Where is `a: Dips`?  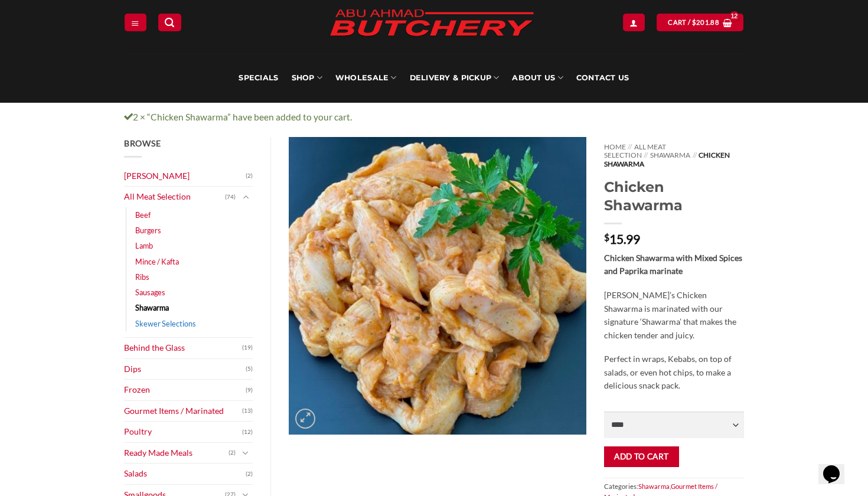 a: Dips is located at coordinates (185, 369).